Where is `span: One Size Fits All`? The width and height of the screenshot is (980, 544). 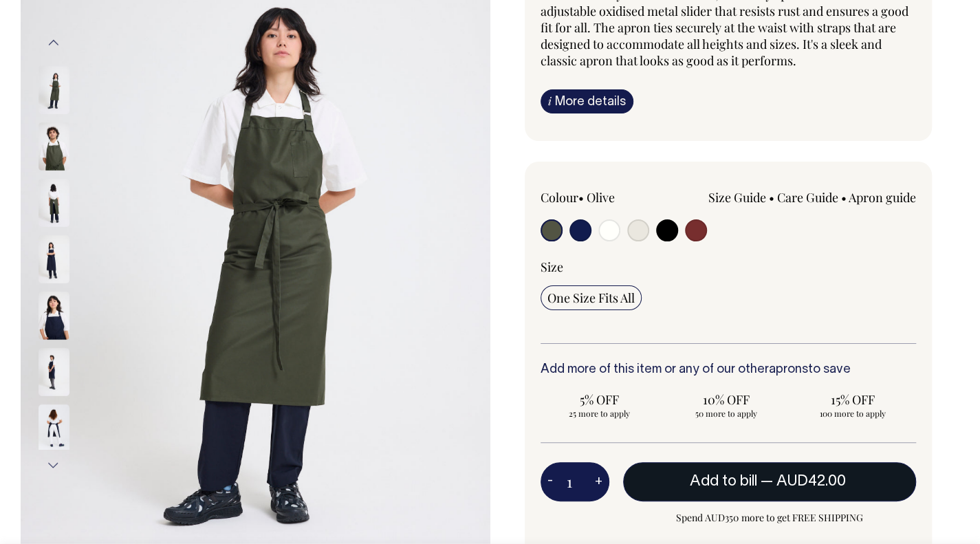
span: One Size Fits All is located at coordinates (591, 297).